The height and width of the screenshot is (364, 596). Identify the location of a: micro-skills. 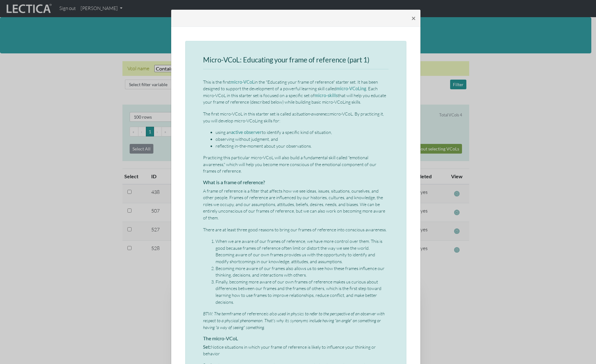
(326, 95).